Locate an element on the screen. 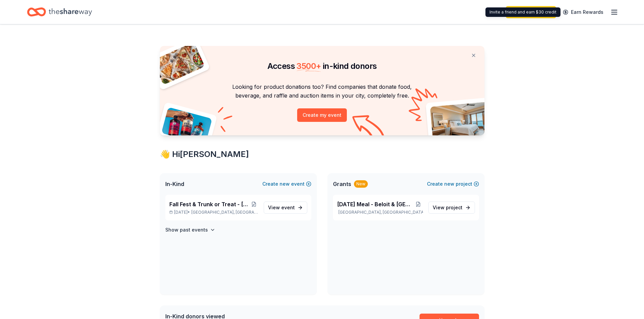  button: Createnewproject is located at coordinates (453, 184).